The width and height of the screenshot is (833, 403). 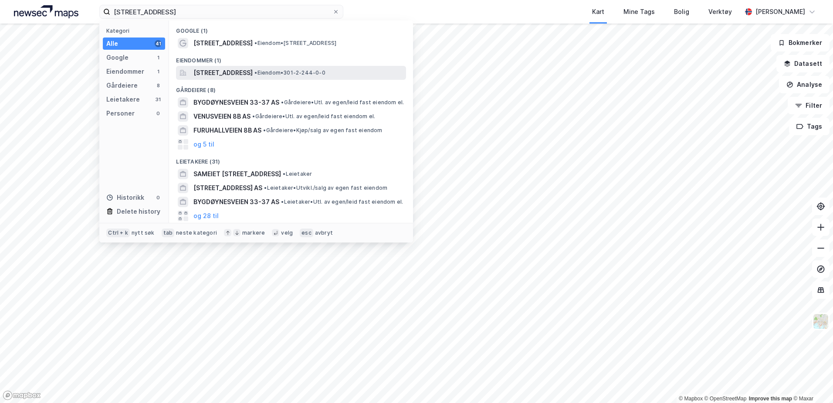 I want to click on div: velg, so click(x=287, y=233).